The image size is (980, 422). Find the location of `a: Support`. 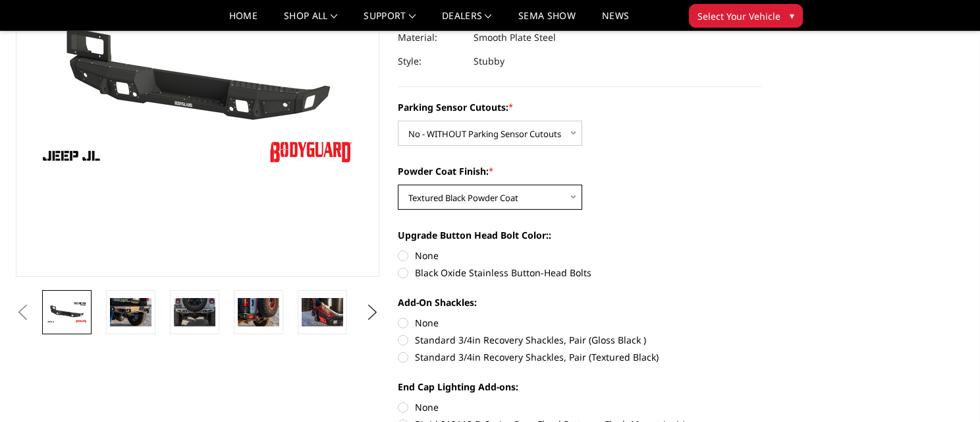

a: Support is located at coordinates (389, 20).